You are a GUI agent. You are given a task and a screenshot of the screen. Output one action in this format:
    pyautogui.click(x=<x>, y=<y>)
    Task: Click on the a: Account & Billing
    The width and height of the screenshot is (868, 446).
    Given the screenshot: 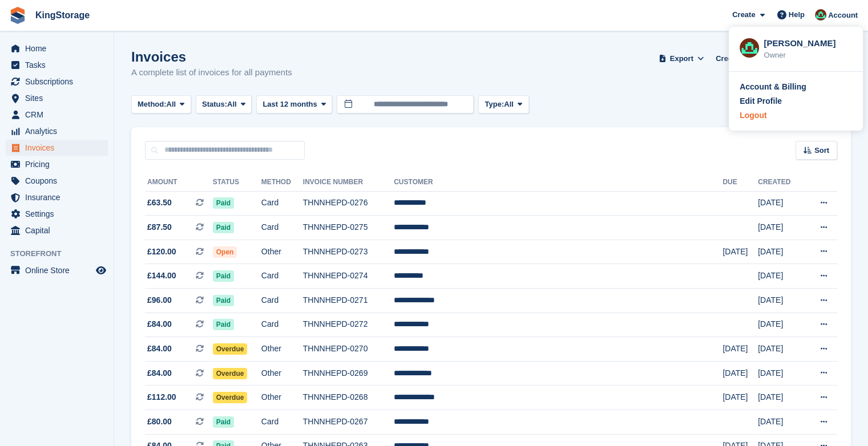 What is the action you would take?
    pyautogui.click(x=795, y=87)
    